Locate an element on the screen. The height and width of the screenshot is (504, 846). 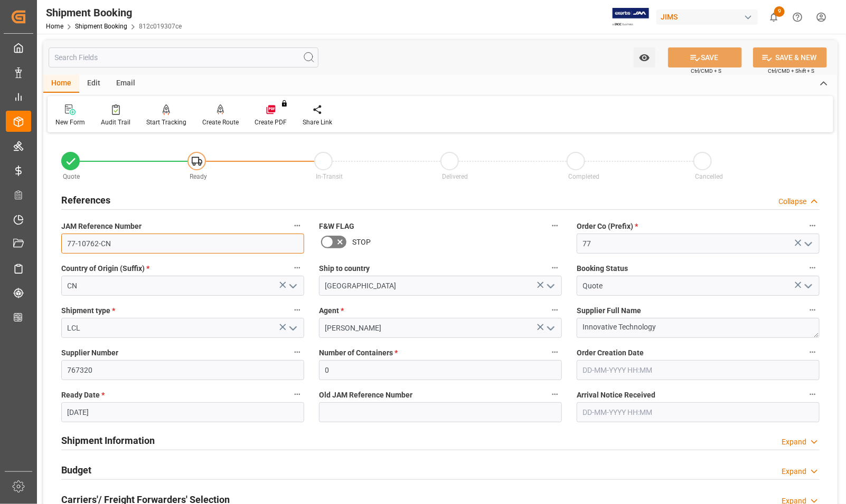
button: Supplier Full Name is located at coordinates (812, 310).